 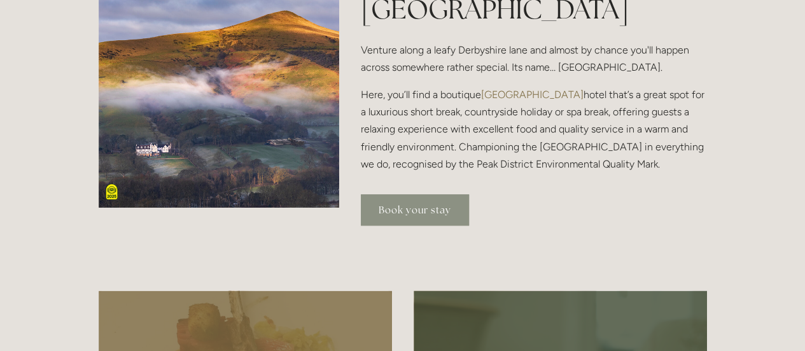 I want to click on p: Venture along a leafy Derbyshire lane and almost by chance you'll happen across somewhere rather ..., so click(x=534, y=59).